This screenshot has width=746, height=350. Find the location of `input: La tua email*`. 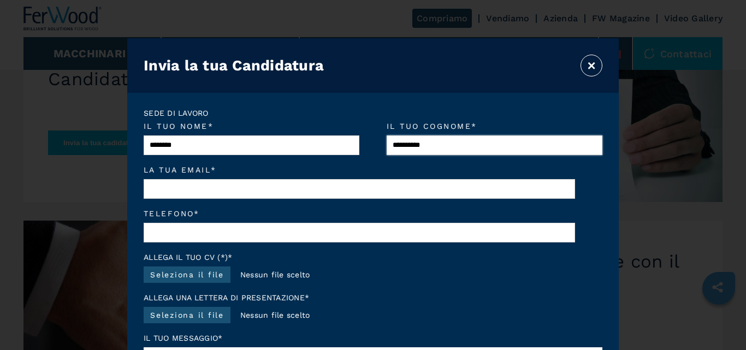

input: La tua email* is located at coordinates (359, 189).